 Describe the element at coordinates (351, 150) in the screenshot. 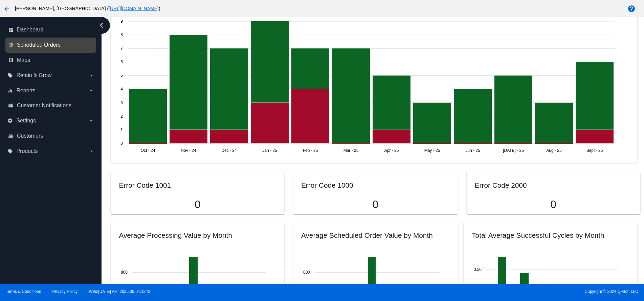

I see `text: Mar - 25` at that location.